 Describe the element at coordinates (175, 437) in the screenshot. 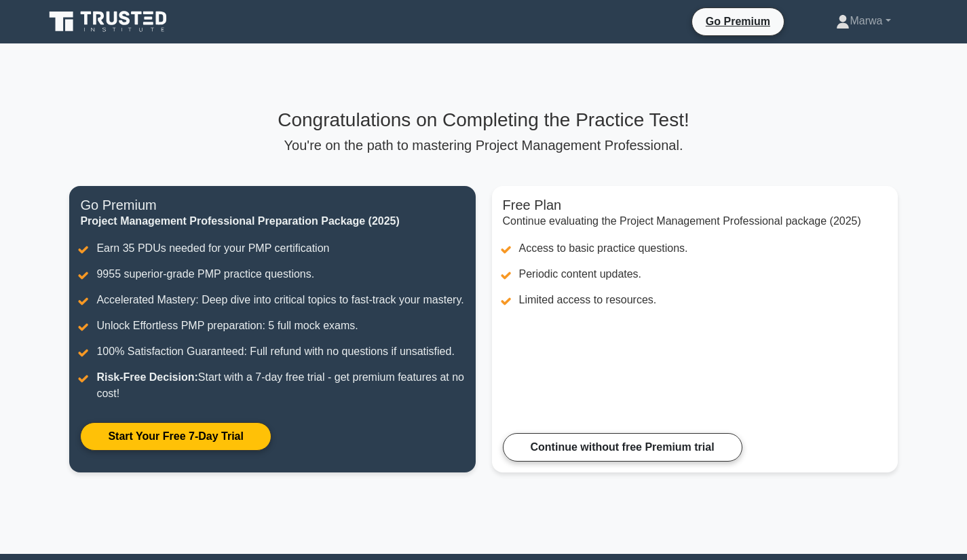

I see `a: Start Your Free 7-Day Trial` at that location.